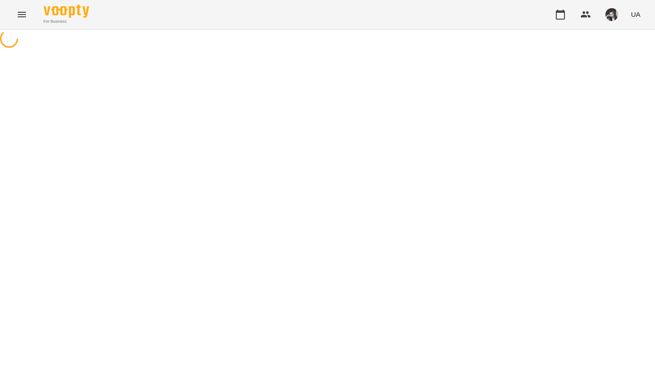 The height and width of the screenshot is (371, 655). I want to click on span: UA, so click(635, 14).